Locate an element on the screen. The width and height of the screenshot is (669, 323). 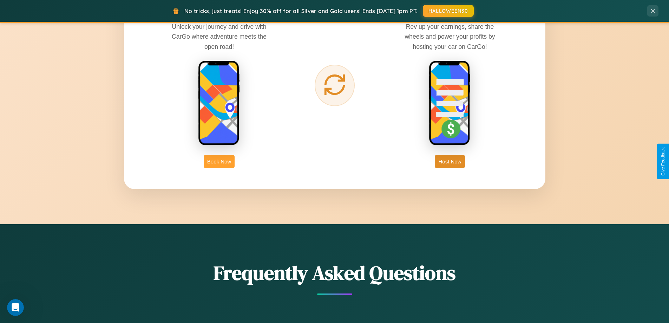
img: rent phone is located at coordinates (219, 103).